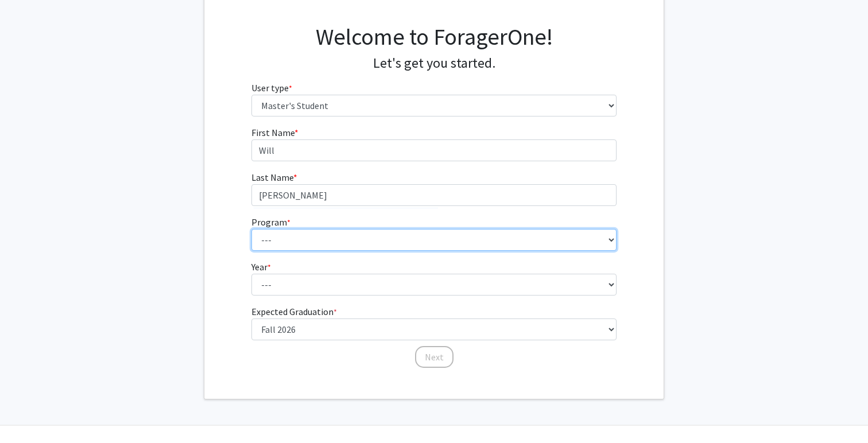  What do you see at coordinates (294, 312) in the screenshot?
I see `label: Expected Graduation` at bounding box center [294, 312].